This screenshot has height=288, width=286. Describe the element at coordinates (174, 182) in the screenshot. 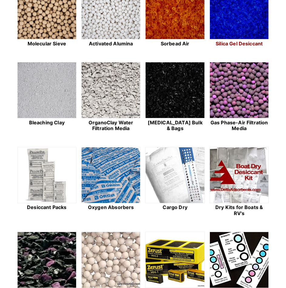

I see `a: Cargo Dry` at that location.